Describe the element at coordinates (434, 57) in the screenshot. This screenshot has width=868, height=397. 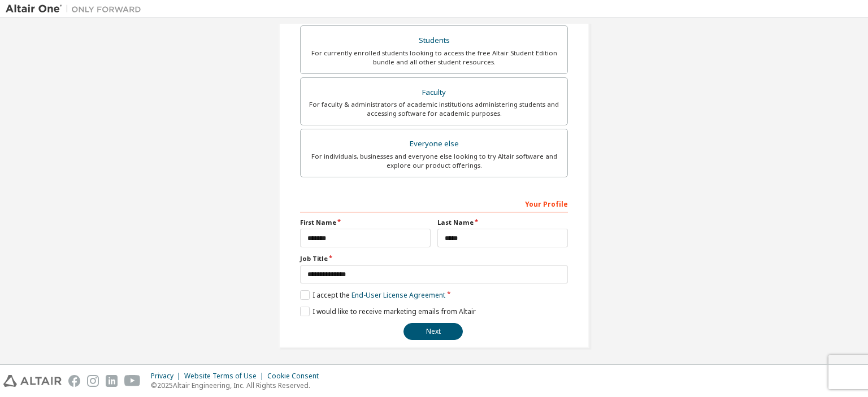
I see `div: For currently enrolled students looking to access the free Altair Student Edition bundle and all ...` at that location.